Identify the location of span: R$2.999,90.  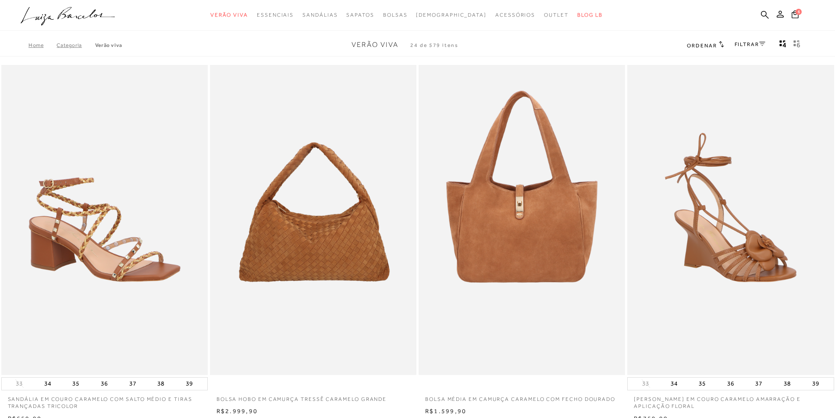
(237, 411).